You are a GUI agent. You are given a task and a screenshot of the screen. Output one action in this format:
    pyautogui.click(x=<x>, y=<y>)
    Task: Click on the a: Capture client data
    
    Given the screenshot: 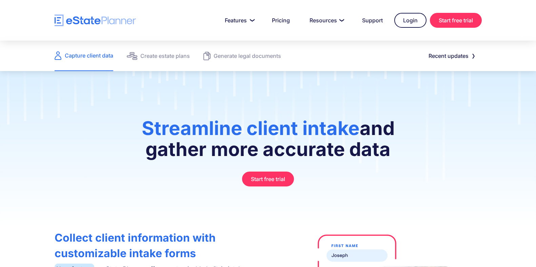 What is the action you would take?
    pyautogui.click(x=84, y=56)
    